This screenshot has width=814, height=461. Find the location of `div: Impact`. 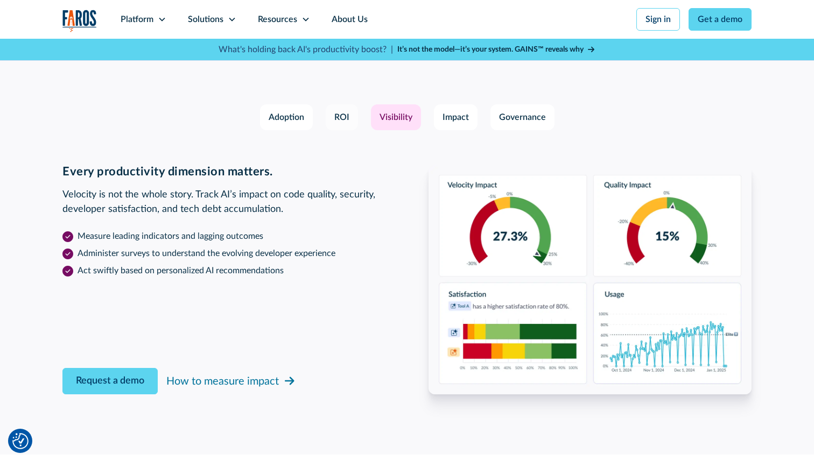

div: Impact is located at coordinates (455, 117).